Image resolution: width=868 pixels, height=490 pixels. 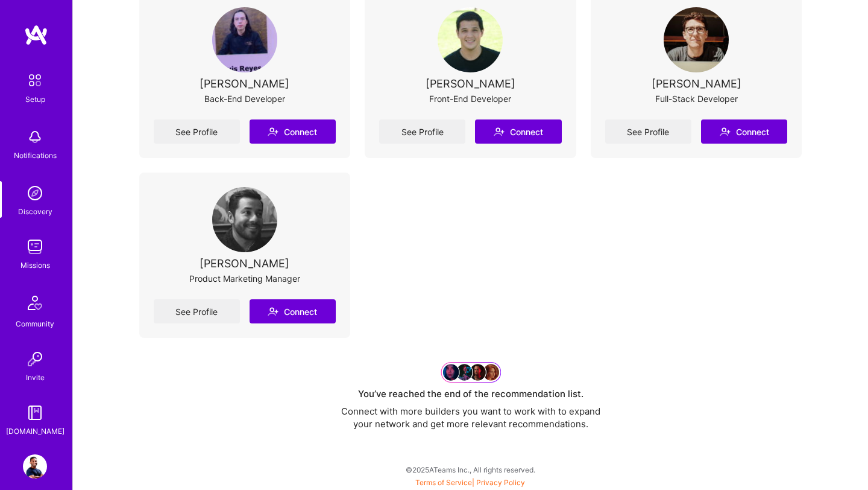 I want to click on img: discovery, so click(x=35, y=193).